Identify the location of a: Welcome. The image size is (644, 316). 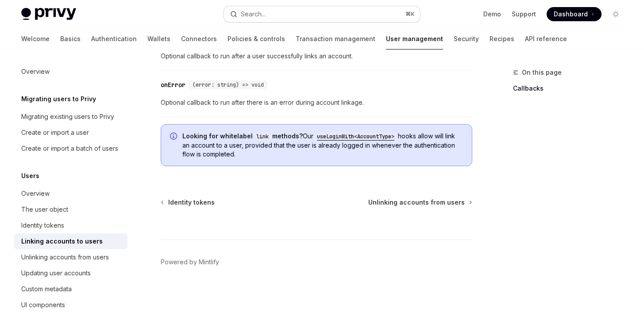
(35, 39).